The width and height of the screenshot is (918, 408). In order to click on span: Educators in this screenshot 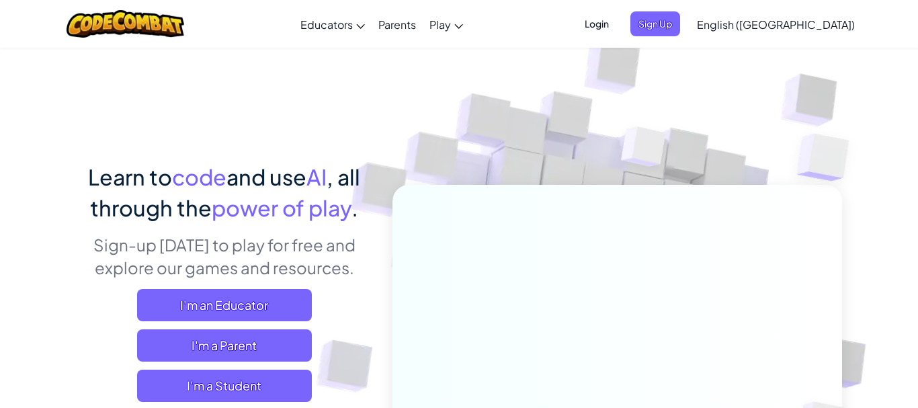, I will do `click(327, 24)`.